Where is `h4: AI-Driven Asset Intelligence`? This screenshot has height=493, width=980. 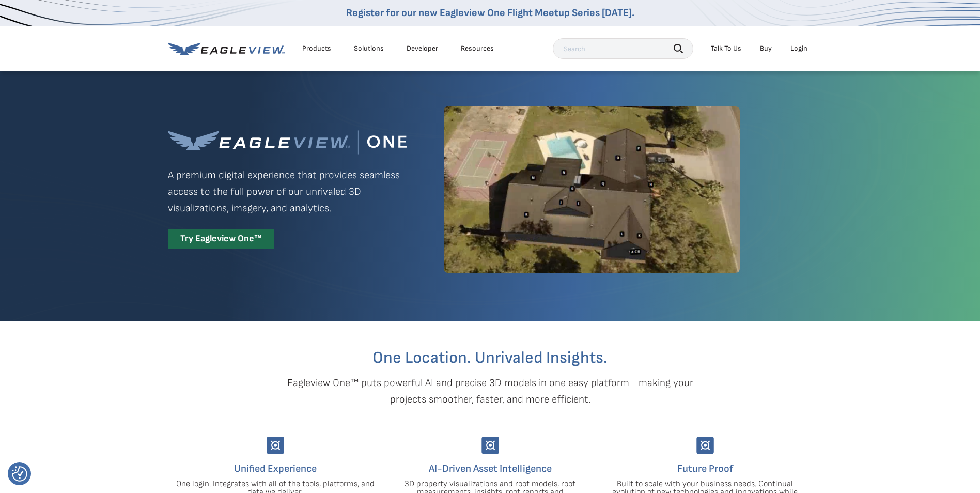 h4: AI-Driven Asset Intelligence is located at coordinates (490, 469).